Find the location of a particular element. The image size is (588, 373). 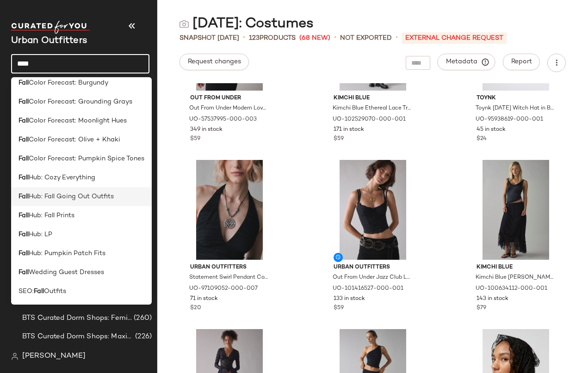

span: UO-100634112-000-001 is located at coordinates (511, 289).